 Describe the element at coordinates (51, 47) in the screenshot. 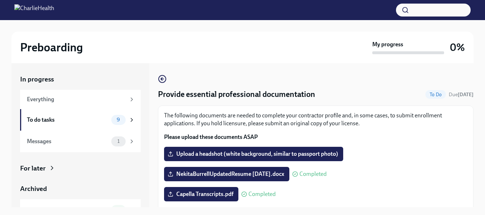

I see `h2: Preboarding` at that location.